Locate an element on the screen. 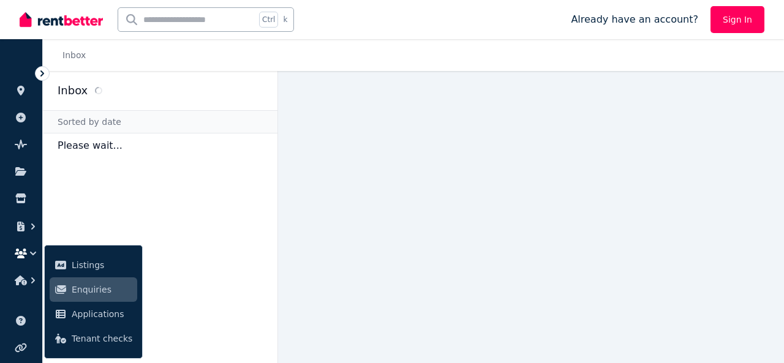 Image resolution: width=784 pixels, height=363 pixels. span: Applications is located at coordinates (102, 314).